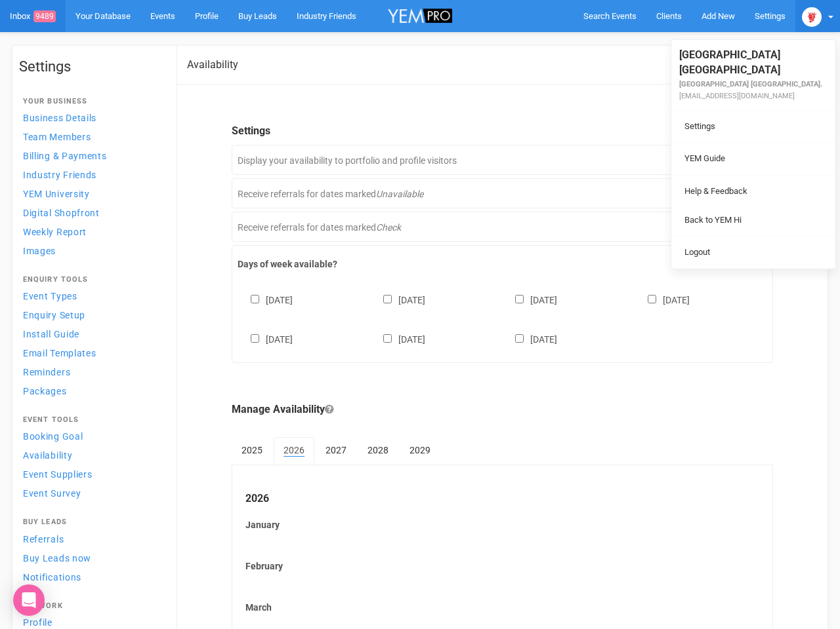 Image resolution: width=840 pixels, height=629 pixels. What do you see at coordinates (753, 158) in the screenshot?
I see `a: YEM Guide` at bounding box center [753, 158].